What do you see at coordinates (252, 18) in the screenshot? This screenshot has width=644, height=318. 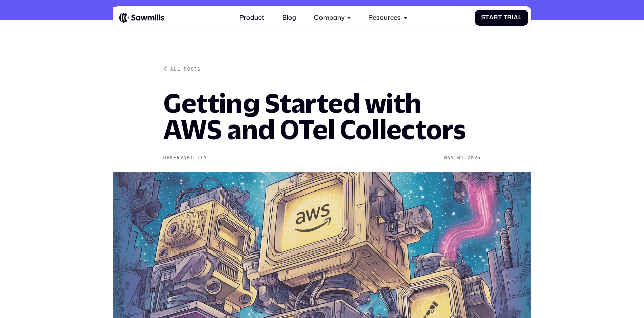 I see `a: Product` at bounding box center [252, 18].